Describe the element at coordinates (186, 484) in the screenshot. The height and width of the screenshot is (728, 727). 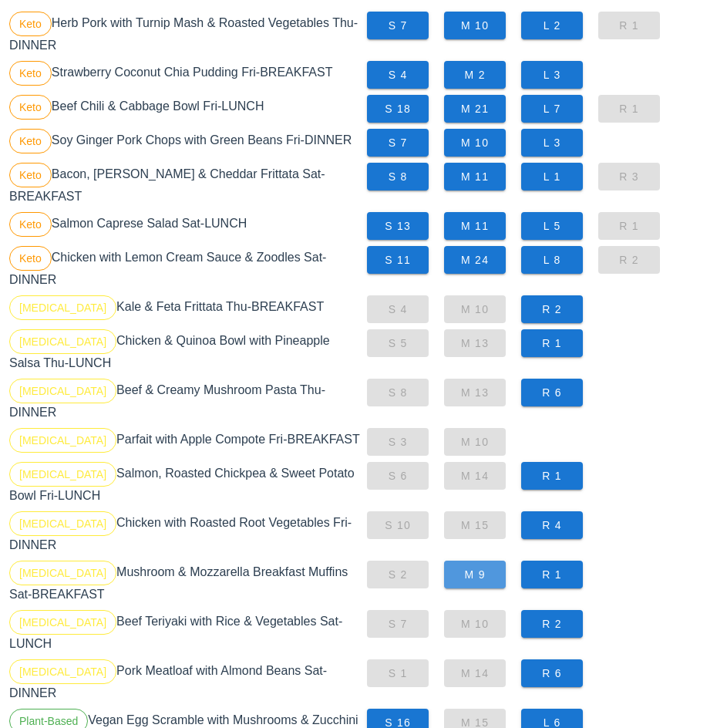
I see `div: Salmon, Roasted Chickpea & Sweet Potato Bowl Fri-LUNCH` at that location.